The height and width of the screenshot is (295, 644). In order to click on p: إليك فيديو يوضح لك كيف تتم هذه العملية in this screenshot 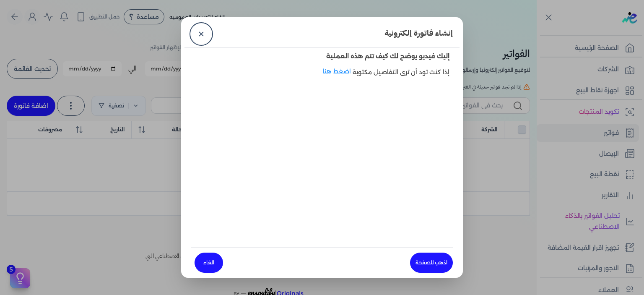, I will do `click(322, 56)`.